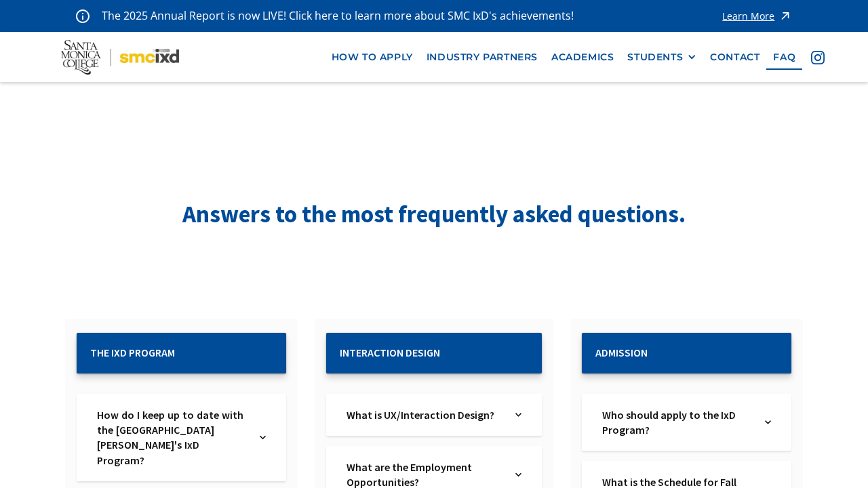  What do you see at coordinates (120, 57) in the screenshot?
I see `img: Santa Monica College - SMC IxD logo` at bounding box center [120, 57].